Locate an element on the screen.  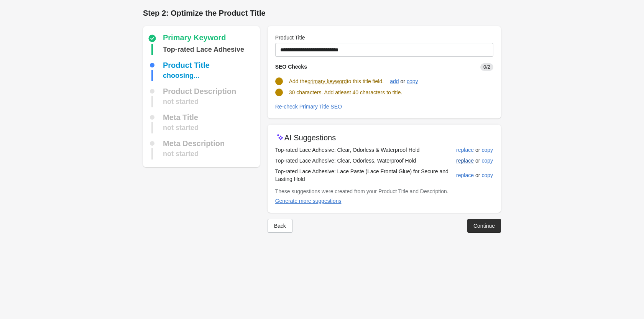
span: primary keyword is located at coordinates (327, 81).